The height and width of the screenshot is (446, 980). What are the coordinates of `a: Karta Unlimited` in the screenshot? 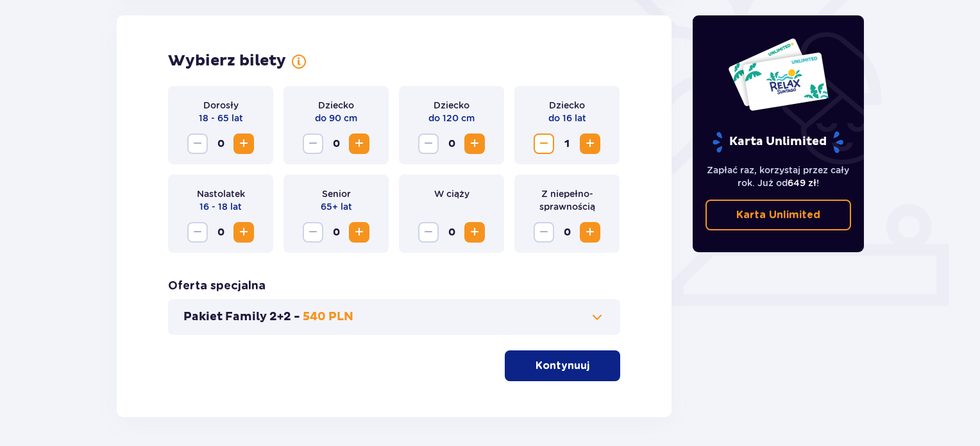 It's located at (779, 215).